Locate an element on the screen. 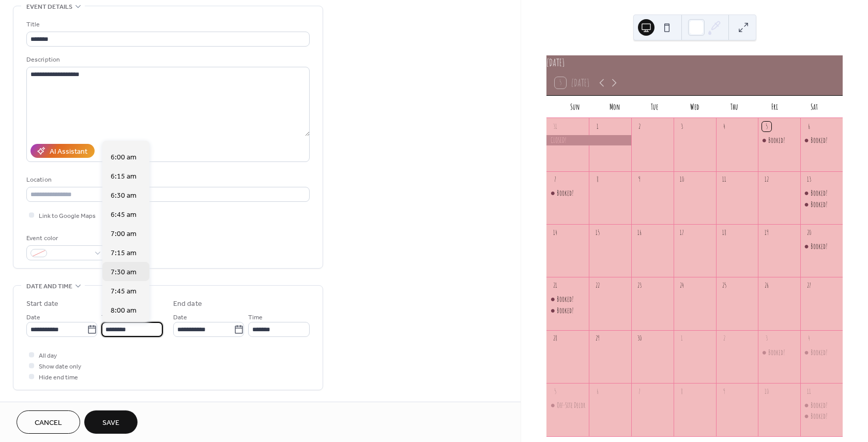 The width and height of the screenshot is (868, 442). span: Cancel is located at coordinates (48, 423).